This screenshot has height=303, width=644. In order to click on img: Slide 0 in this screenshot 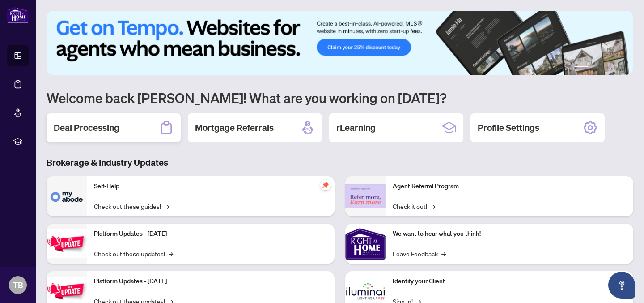, I will do `click(340, 43)`.